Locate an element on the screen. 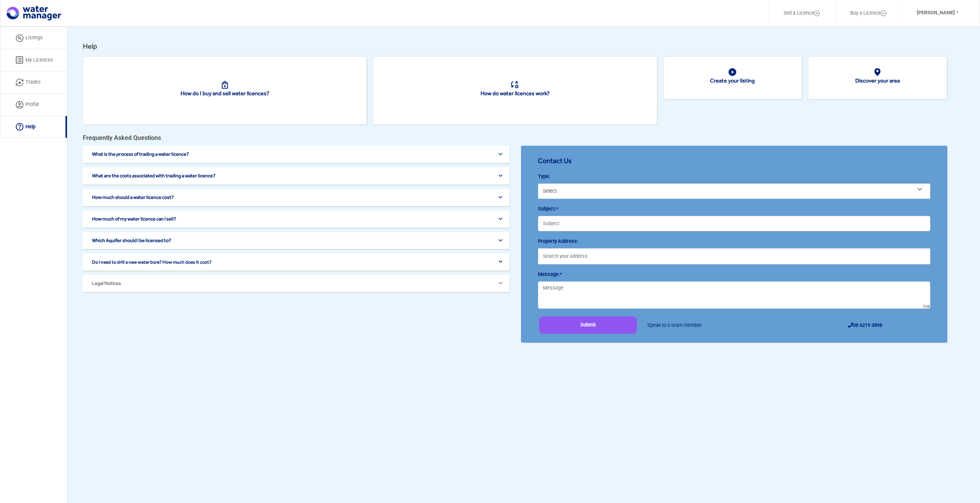  button: Submit is located at coordinates (588, 325).